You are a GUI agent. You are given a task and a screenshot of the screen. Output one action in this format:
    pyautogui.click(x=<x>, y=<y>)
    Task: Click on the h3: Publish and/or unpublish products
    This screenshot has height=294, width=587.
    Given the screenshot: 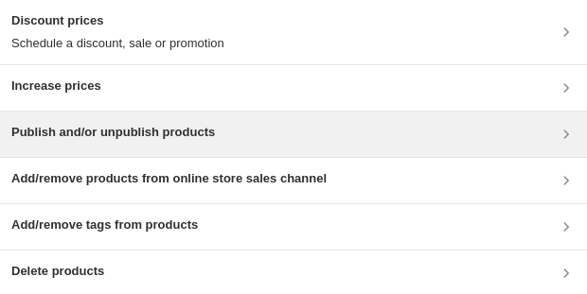 What is the action you would take?
    pyautogui.click(x=113, y=133)
    